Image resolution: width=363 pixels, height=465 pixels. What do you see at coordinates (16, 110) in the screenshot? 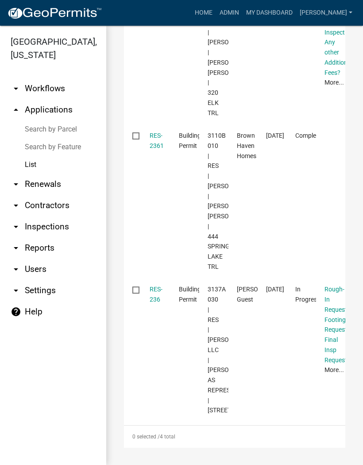
I see `i: arrow_drop_up` at bounding box center [16, 110].